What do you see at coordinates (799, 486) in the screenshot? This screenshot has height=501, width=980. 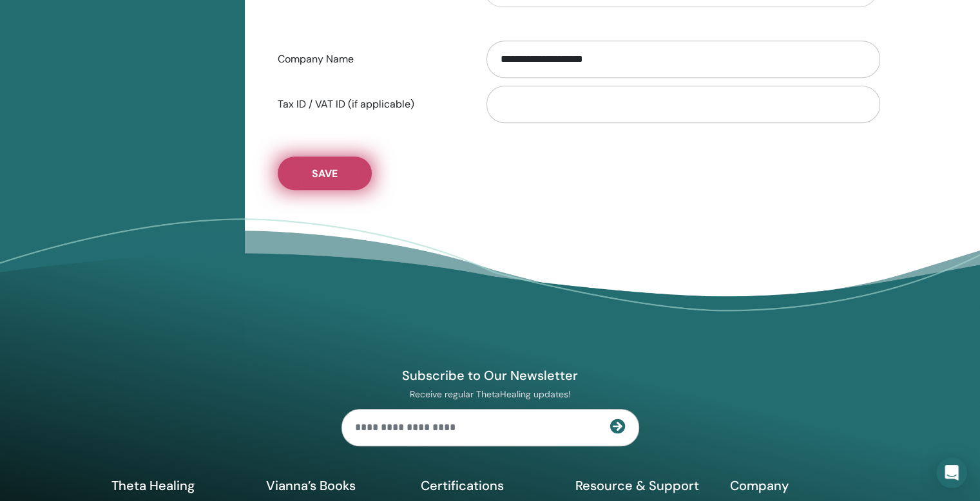 I see `h5: Company` at bounding box center [799, 486].